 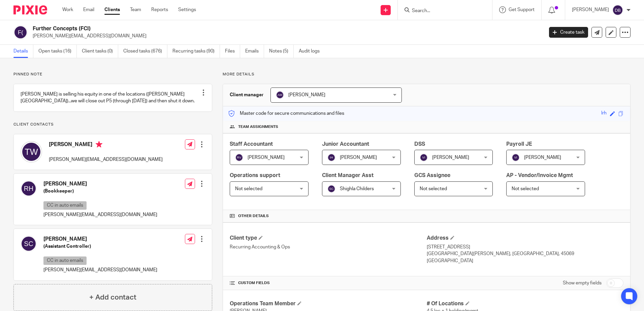 I want to click on a: Notes (5), so click(x=281, y=51).